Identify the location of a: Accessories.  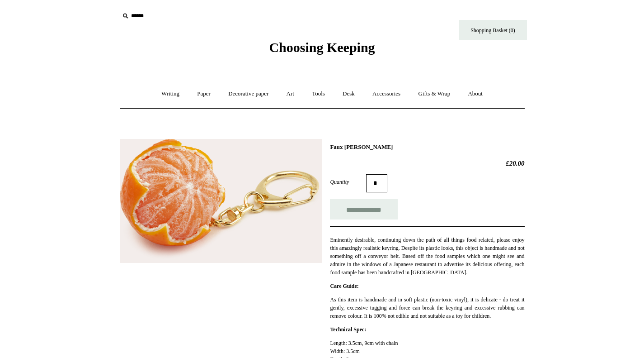
(386, 94).